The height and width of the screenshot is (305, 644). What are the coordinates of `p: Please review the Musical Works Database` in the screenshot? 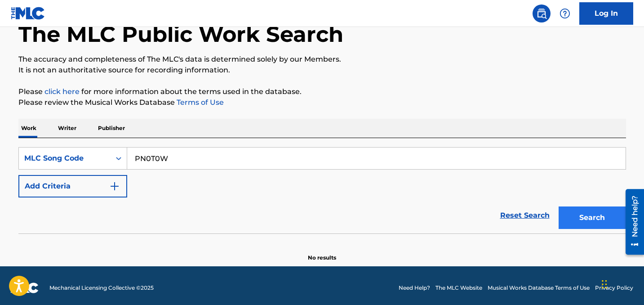 It's located at (322, 103).